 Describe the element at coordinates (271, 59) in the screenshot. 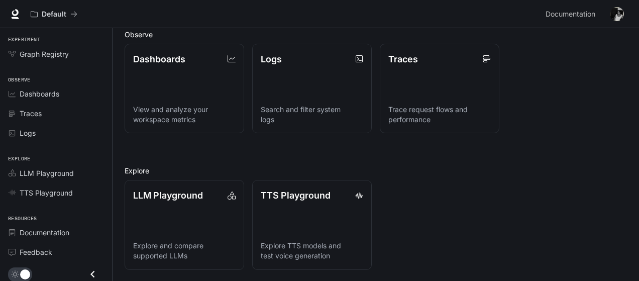

I see `p: Logs` at that location.